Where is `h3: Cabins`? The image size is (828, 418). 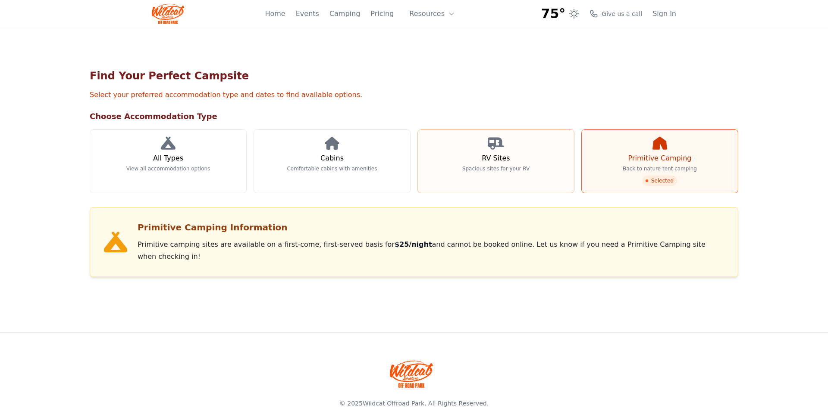 h3: Cabins is located at coordinates (332, 158).